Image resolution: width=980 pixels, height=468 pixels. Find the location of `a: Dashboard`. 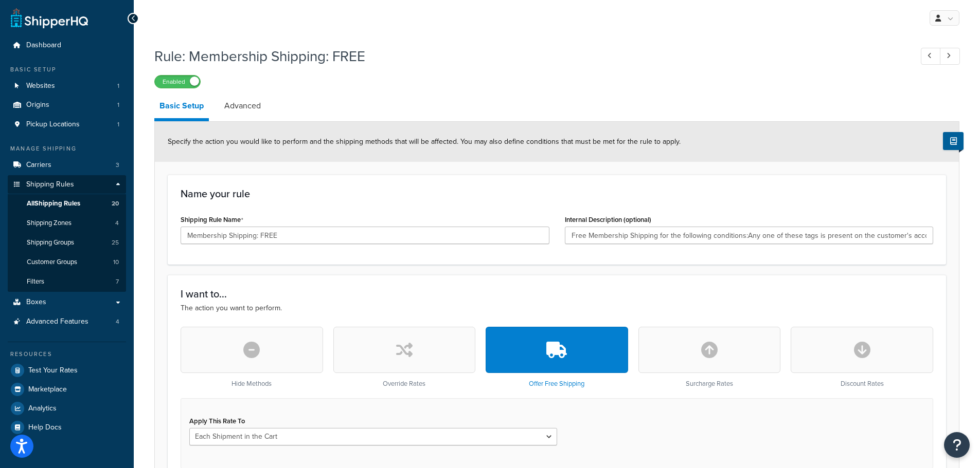

a: Dashboard is located at coordinates (67, 45).